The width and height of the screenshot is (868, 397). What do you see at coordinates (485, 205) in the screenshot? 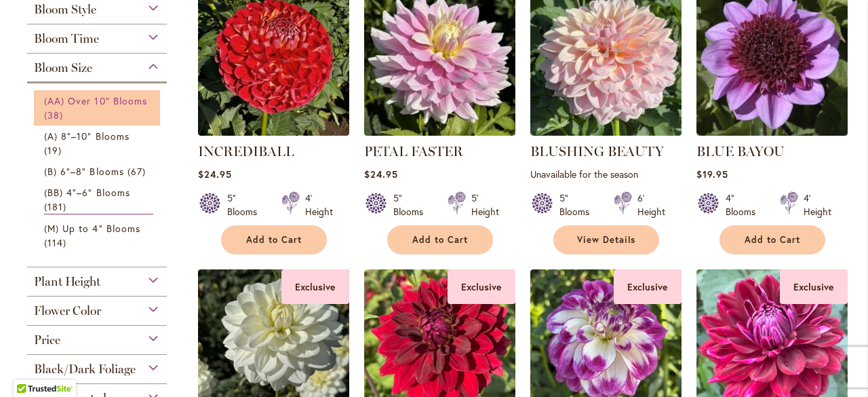
I see `div: 5' Height` at bounding box center [485, 205].